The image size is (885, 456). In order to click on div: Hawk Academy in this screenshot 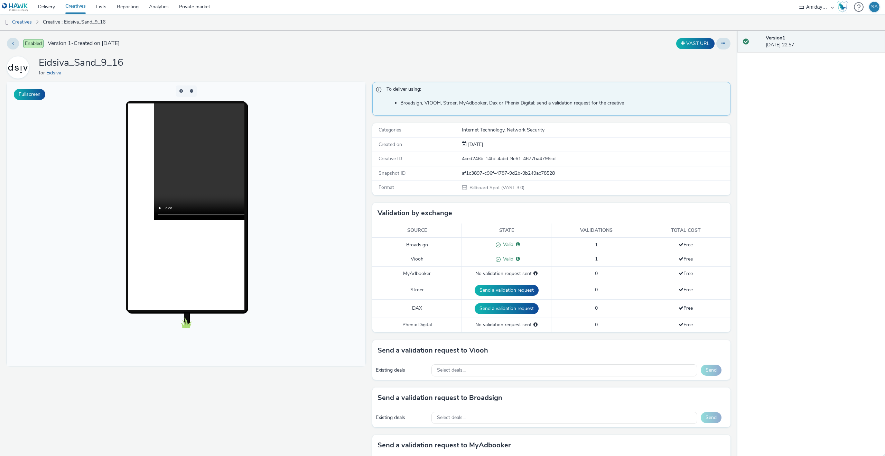, I will do `click(842, 7)`.